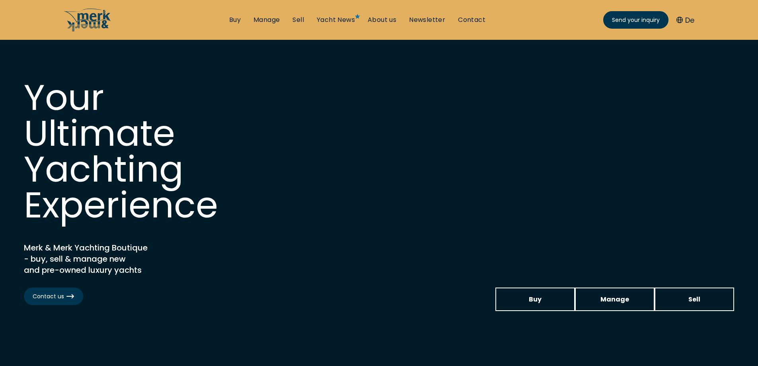  I want to click on a: Send your inquiry, so click(636, 20).